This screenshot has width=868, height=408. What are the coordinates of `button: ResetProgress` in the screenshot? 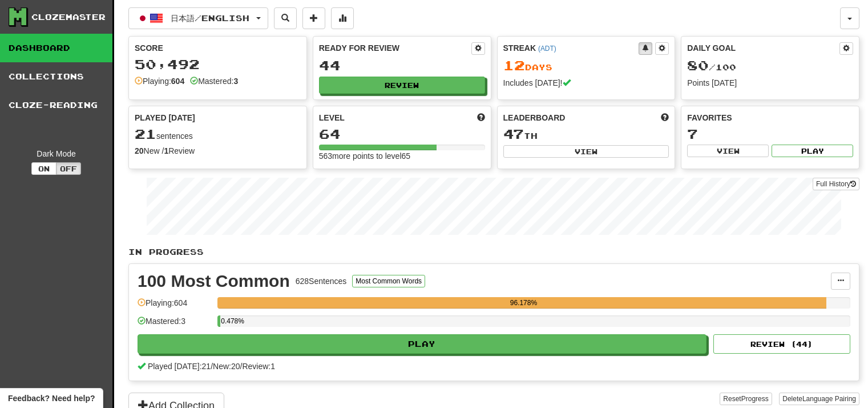 It's located at (745, 399).